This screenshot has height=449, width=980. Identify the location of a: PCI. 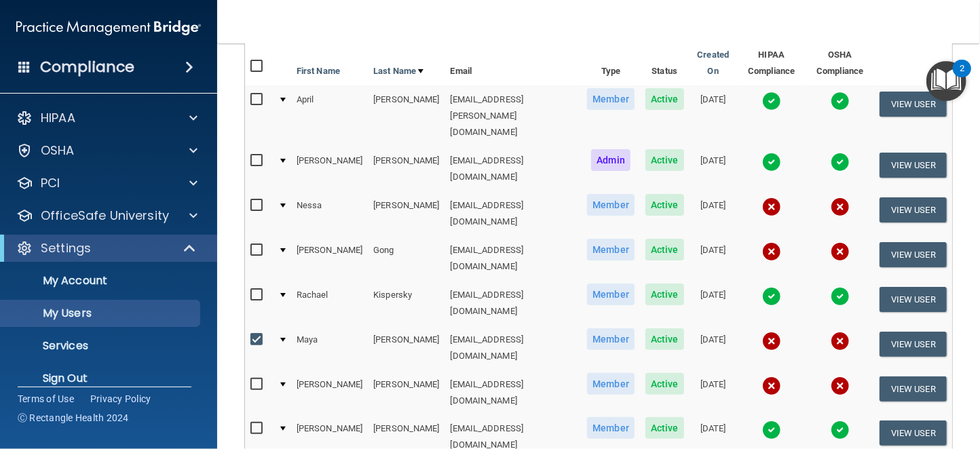
(107, 183).